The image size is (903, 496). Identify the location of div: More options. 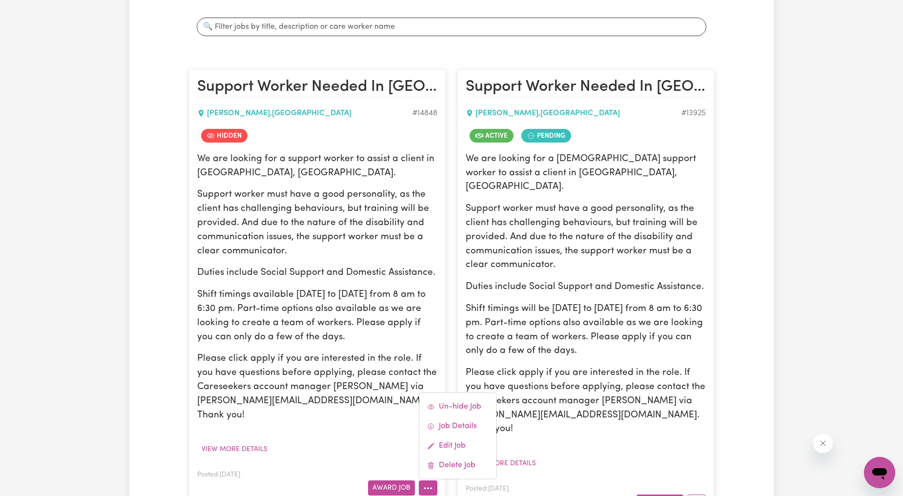
(458, 436).